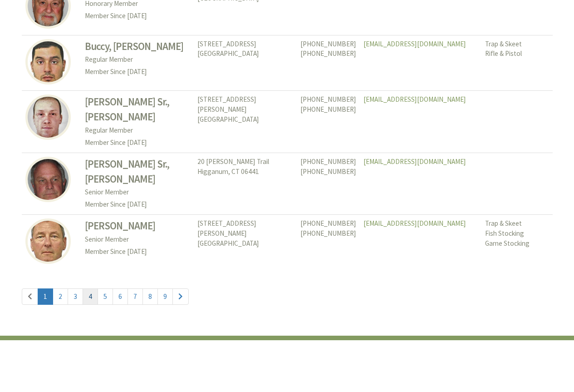 The width and height of the screenshot is (574, 392). Describe the element at coordinates (60, 296) in the screenshot. I see `a: 2` at that location.